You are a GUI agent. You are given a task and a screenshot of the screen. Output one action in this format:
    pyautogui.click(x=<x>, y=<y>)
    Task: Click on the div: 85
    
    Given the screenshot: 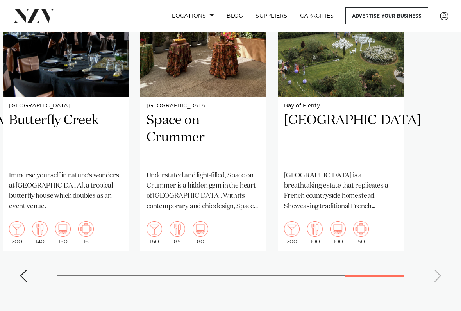 What is the action you would take?
    pyautogui.click(x=177, y=233)
    